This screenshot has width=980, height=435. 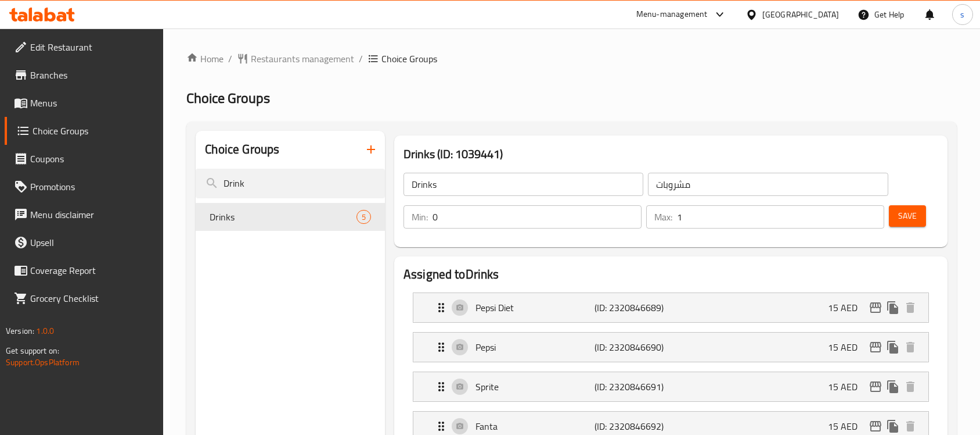 What do you see at coordinates (84, 75) in the screenshot?
I see `a: Branches` at bounding box center [84, 75].